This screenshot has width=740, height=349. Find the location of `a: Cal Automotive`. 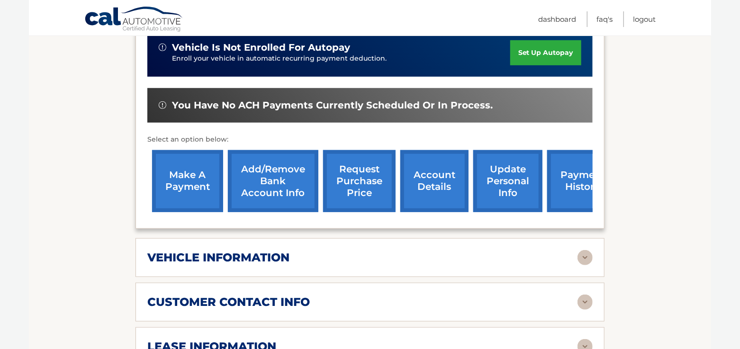

a: Cal Automotive is located at coordinates (134, 20).